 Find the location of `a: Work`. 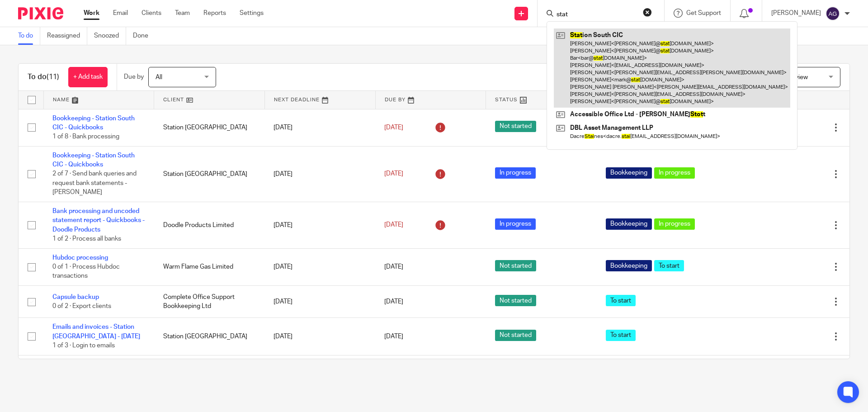

a: Work is located at coordinates (91, 13).